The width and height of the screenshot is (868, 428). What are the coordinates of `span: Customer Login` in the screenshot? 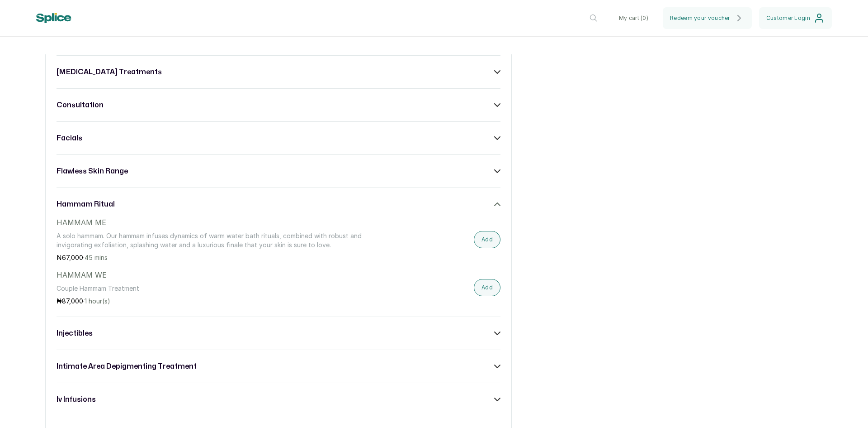 It's located at (788, 18).